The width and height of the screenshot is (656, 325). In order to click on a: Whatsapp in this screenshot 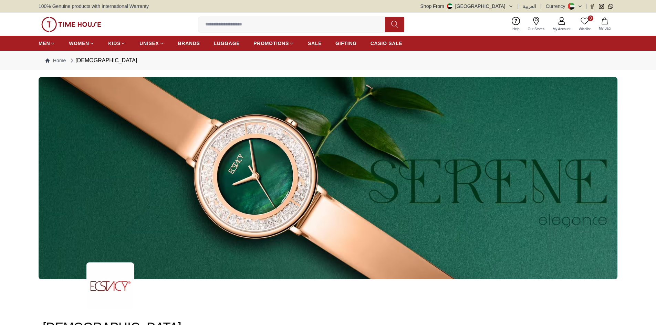, I will do `click(611, 6)`.